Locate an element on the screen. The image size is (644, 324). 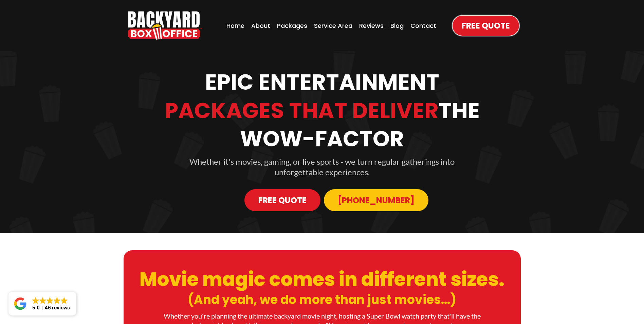
a: 913-214-1202 is located at coordinates (376, 200).